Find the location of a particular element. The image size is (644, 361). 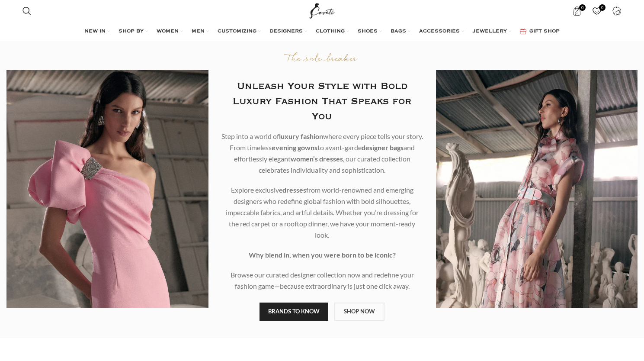

a: SHOP NOW is located at coordinates (359, 312).